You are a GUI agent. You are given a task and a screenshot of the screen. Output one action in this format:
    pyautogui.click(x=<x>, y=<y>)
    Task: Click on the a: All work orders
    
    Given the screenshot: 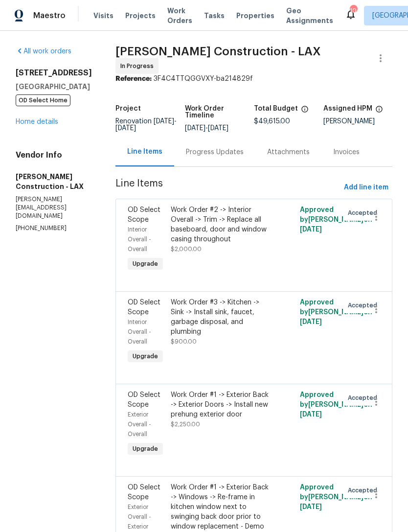 What is the action you would take?
    pyautogui.click(x=43, y=52)
    